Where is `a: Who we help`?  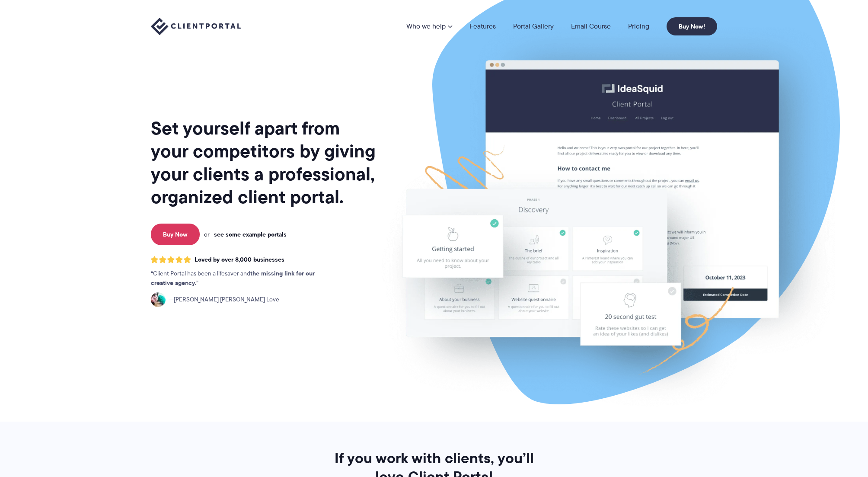
a: Who we help is located at coordinates (429, 26).